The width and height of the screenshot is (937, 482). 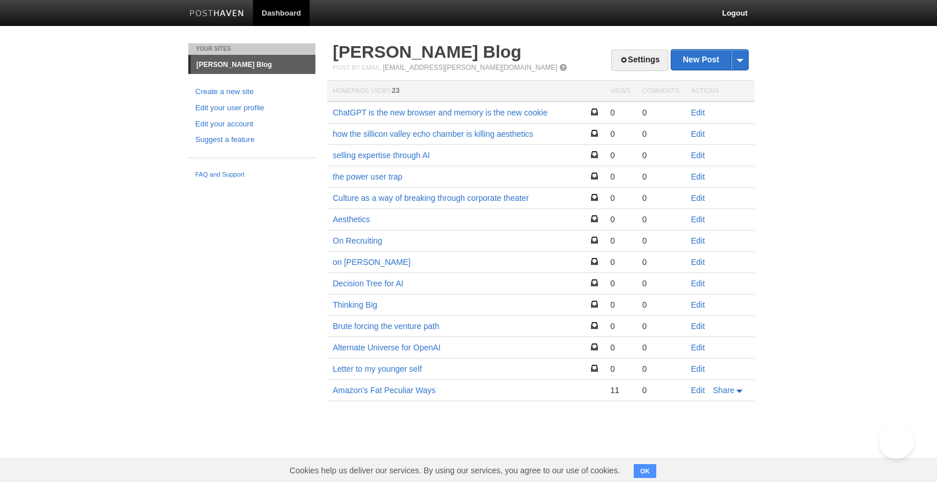 I want to click on a: how the sillicon valley echo chamber is killing aesthetics, so click(x=433, y=134).